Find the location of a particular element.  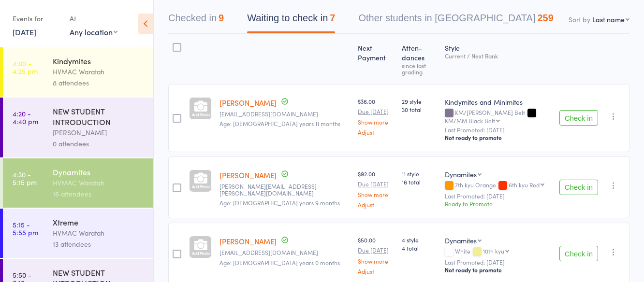

div: 7th kyu Orange is located at coordinates (498, 185).